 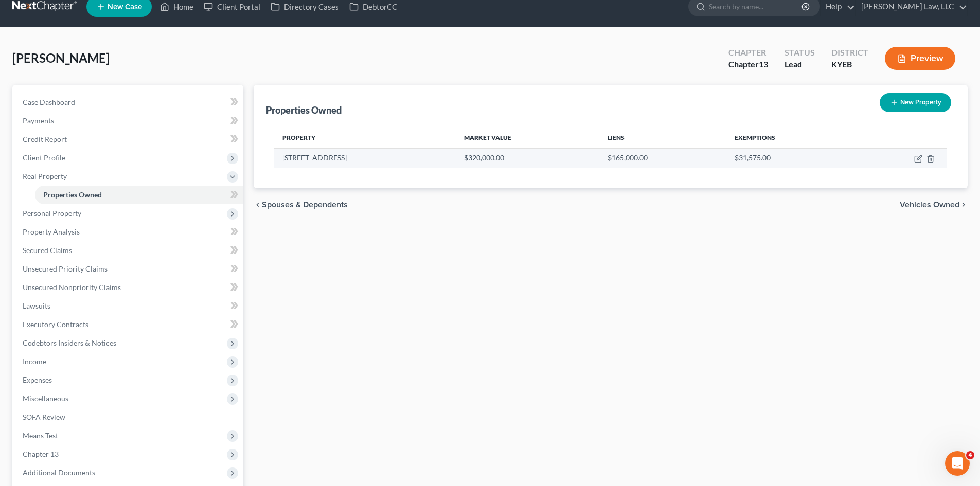 What do you see at coordinates (930, 205) in the screenshot?
I see `span: Vehicles Owned` at bounding box center [930, 205].